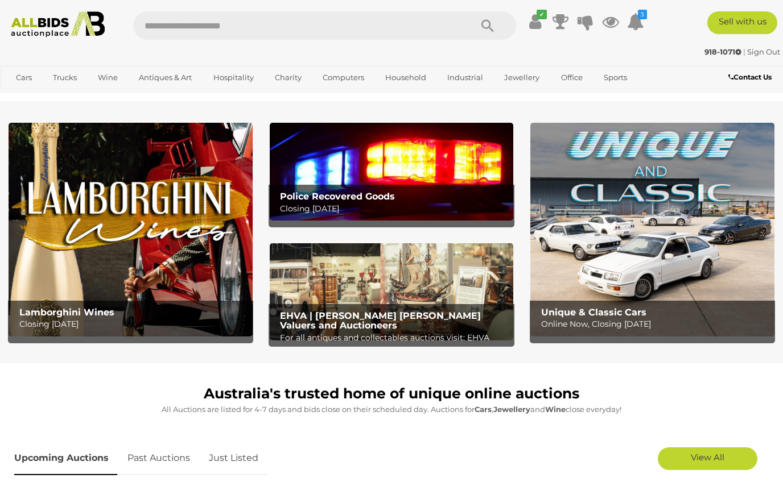 The image size is (783, 495). Describe the element at coordinates (405, 77) in the screenshot. I see `a: Household` at that location.